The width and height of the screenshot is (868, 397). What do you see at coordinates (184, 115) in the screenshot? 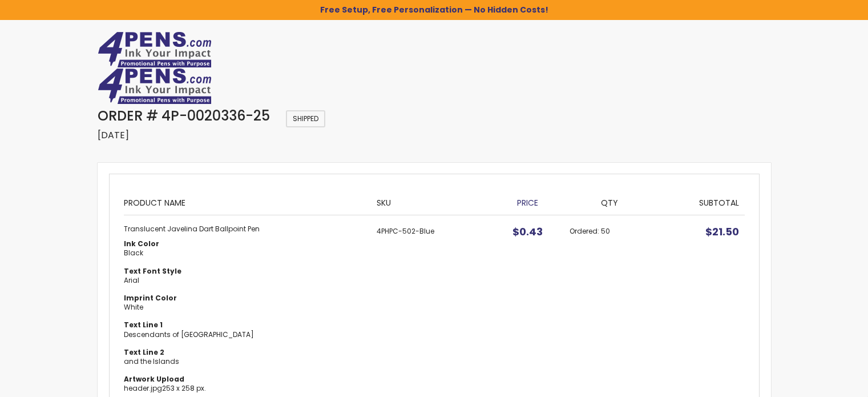
I see `span: Order # 4P-0020336-25` at bounding box center [184, 115].